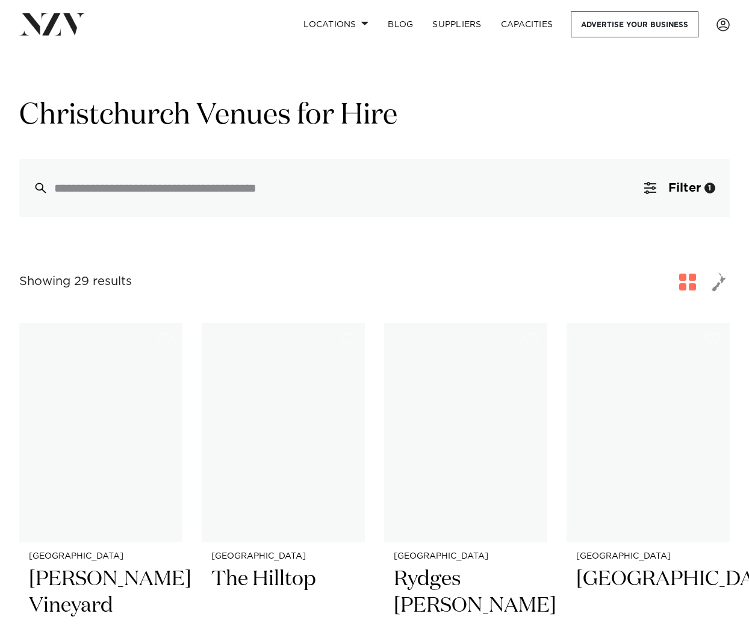  What do you see at coordinates (635, 24) in the screenshot?
I see `a: Advertise your business` at bounding box center [635, 24].